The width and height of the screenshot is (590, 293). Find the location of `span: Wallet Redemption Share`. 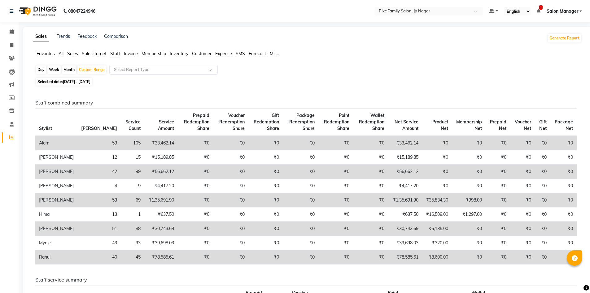

span: Wallet Redemption Share is located at coordinates (372, 122).